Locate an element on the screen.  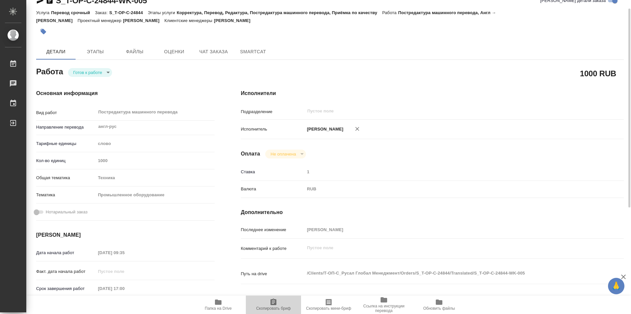
p: Путь на drive is located at coordinates (273, 274).